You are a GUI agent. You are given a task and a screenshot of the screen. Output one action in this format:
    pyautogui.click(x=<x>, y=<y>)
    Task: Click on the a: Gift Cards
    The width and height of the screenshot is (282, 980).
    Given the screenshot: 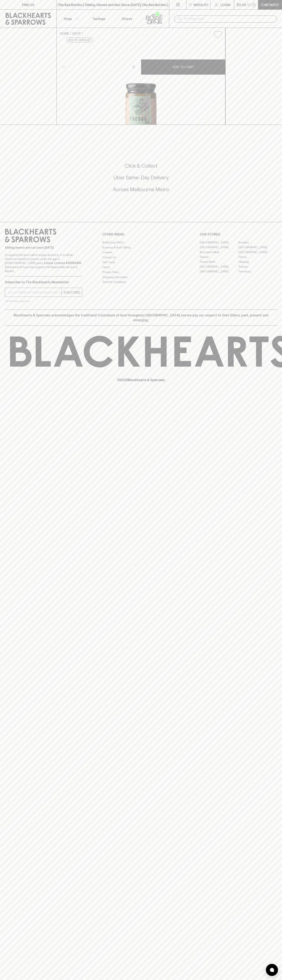 What is the action you would take?
    pyautogui.click(x=141, y=263)
    